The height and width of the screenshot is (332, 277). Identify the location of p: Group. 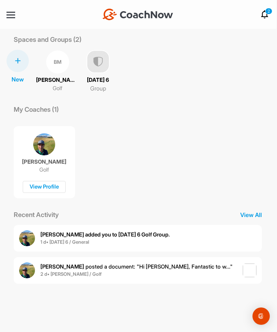
(98, 88).